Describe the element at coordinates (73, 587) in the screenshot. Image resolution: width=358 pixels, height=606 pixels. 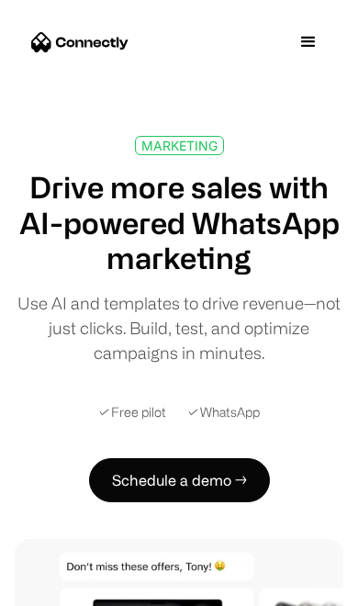
I see `ul: Language list` at that location.